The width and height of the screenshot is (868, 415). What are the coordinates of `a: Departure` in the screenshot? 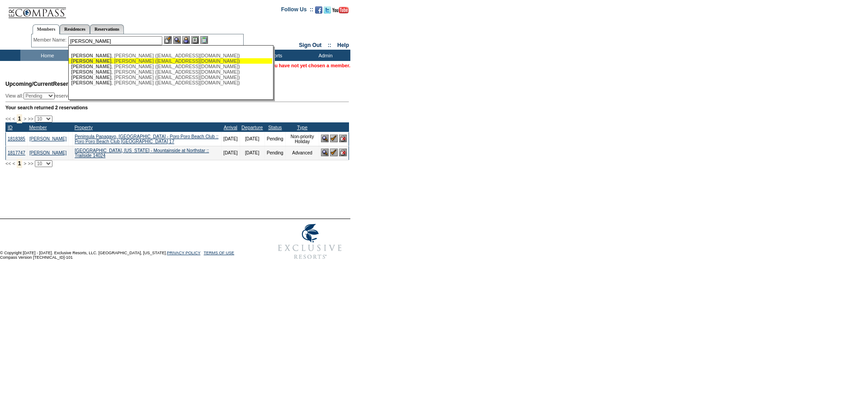 It's located at (252, 128).